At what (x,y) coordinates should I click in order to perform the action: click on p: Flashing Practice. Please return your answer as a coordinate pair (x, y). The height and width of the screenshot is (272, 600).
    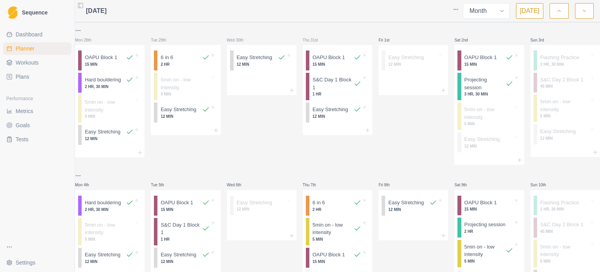
    Looking at the image, I should click on (560, 57).